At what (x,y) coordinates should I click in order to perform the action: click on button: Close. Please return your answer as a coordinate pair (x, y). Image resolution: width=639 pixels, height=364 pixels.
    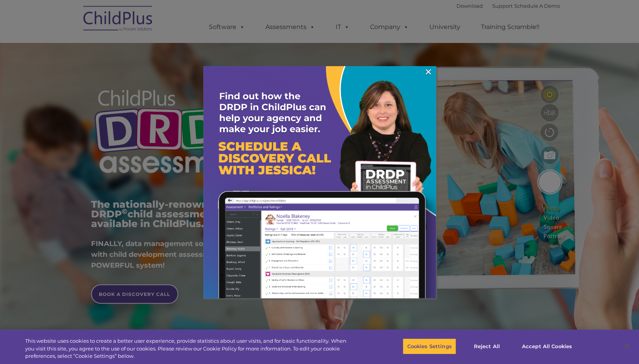
    Looking at the image, I should click on (626, 346).